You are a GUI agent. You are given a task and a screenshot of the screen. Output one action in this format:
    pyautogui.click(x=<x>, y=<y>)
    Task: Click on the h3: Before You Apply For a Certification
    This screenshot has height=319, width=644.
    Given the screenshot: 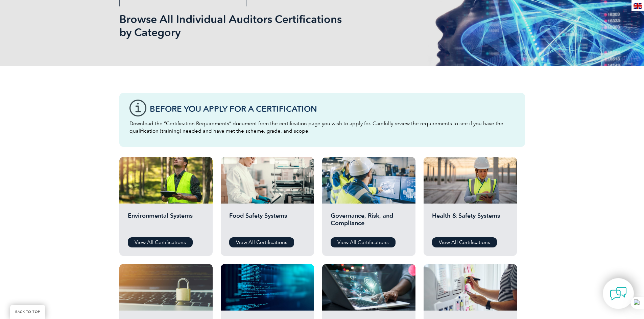 What is the action you would take?
    pyautogui.click(x=333, y=109)
    